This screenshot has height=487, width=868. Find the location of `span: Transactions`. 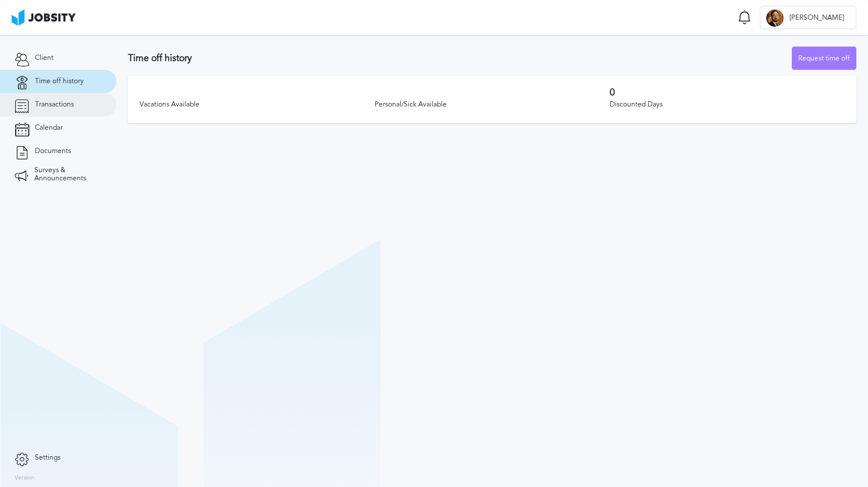

span: Transactions is located at coordinates (54, 105).